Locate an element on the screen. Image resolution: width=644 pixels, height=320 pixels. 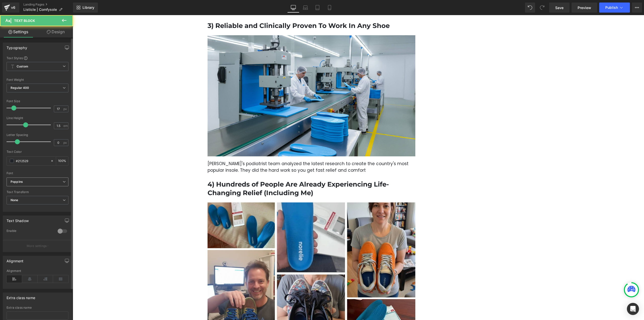
div: Text Shadow is located at coordinates (18, 219).